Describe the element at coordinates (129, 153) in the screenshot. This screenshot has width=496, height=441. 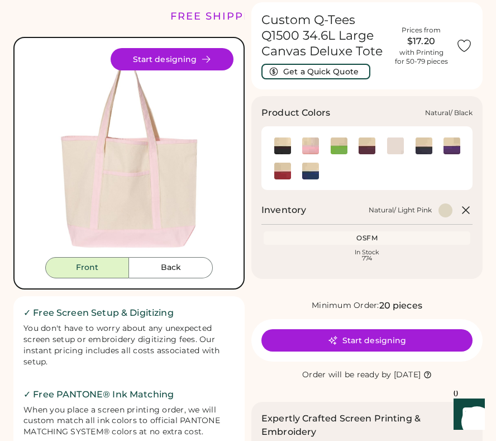
I see `img: Q1500 - Natural/ Light Pink Front Image` at that location.